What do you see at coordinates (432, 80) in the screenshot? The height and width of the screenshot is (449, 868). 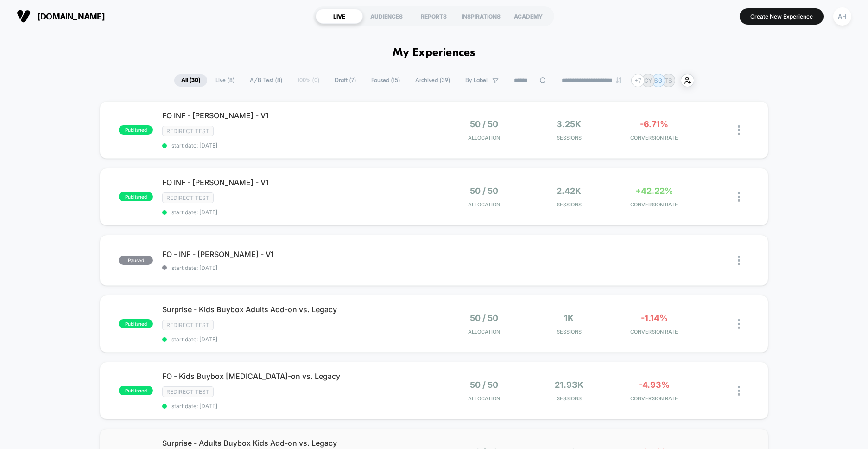 I see `span: Archived ( 39 )` at bounding box center [432, 80].